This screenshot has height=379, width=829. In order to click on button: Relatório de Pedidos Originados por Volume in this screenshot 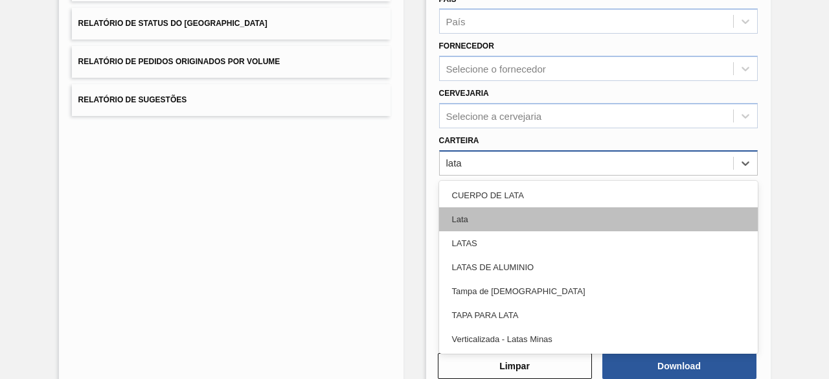, I will do `click(231, 62)`.